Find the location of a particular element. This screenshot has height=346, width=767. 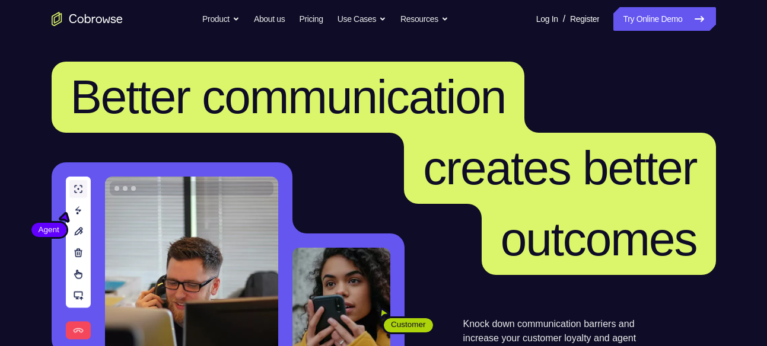

a: Try Online Demo is located at coordinates (664, 19).